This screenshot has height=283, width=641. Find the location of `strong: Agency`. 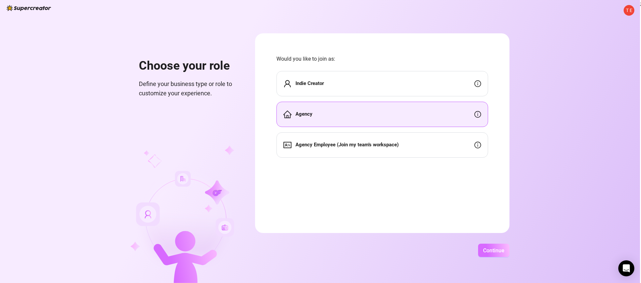

strong: Agency is located at coordinates (304, 114).